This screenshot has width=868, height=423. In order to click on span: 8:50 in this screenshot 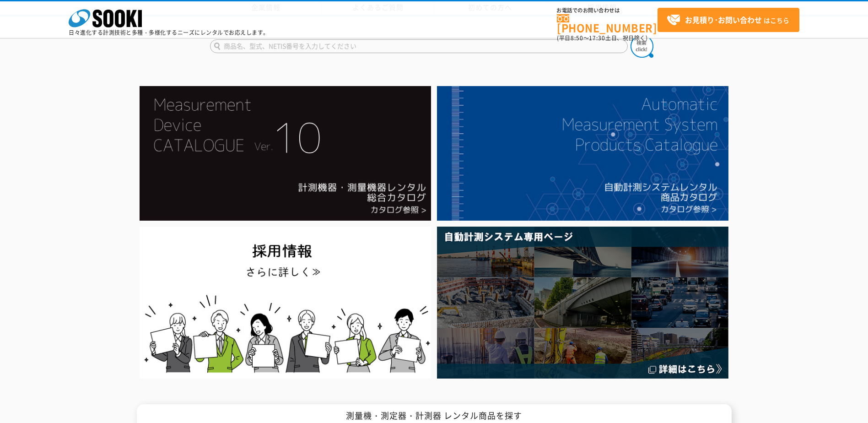, I will do `click(577, 38)`.